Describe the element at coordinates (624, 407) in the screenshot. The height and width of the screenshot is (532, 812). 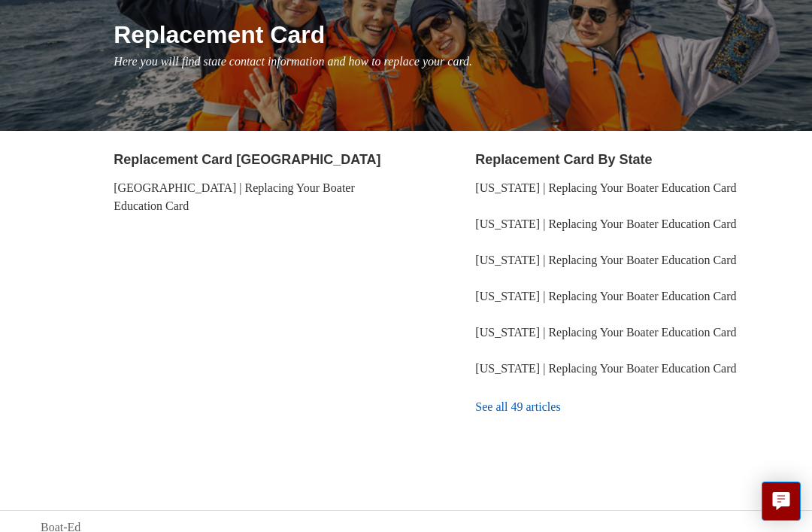
I see `a: See all 49 articles` at that location.